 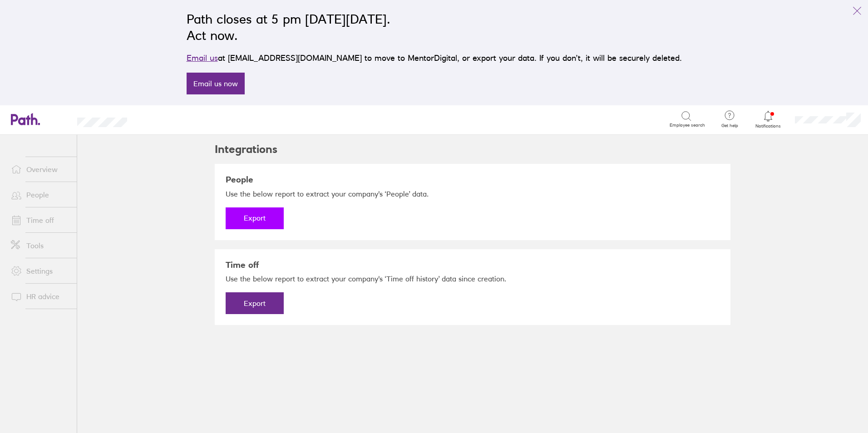 I want to click on p: Use the below report to extract your company's ‘People’ data., so click(x=472, y=194).